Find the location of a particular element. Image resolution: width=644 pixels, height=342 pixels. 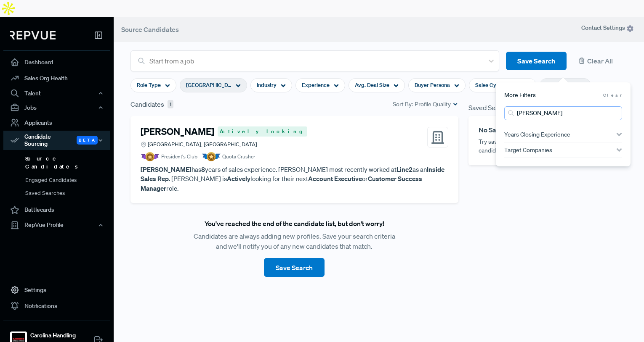

h6: No Saved Search, yet is located at coordinates (548, 130).